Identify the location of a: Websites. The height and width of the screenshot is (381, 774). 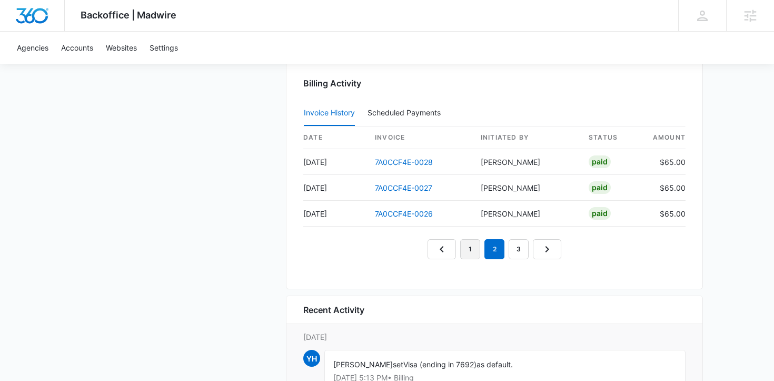
(121, 47).